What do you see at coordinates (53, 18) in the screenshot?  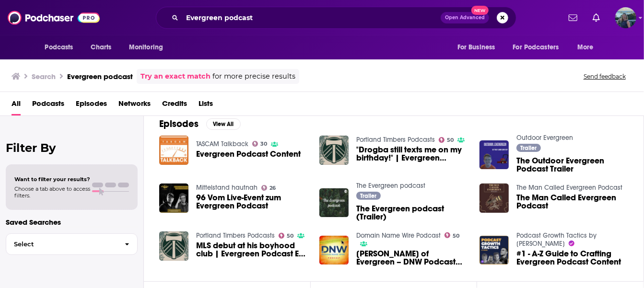 I see `a: Podchaser - Follow, Share and Rate Podcasts` at bounding box center [53, 18].